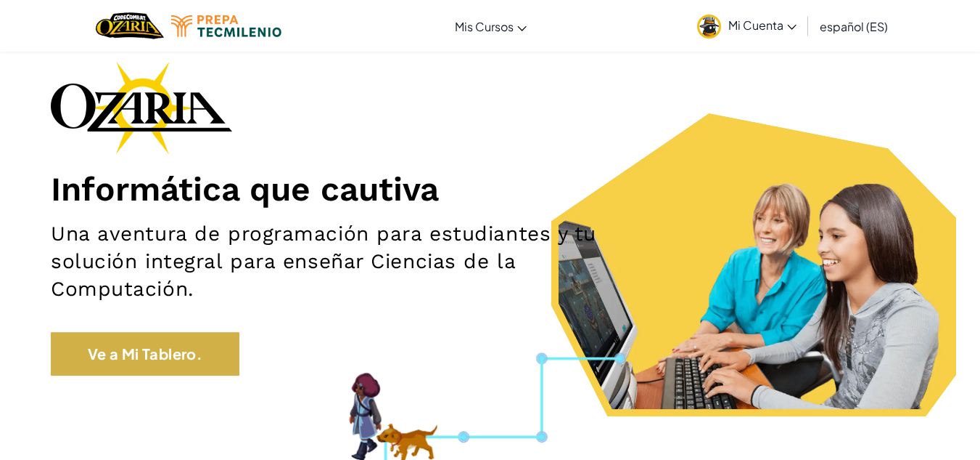  Describe the element at coordinates (746, 26) in the screenshot. I see `a: Mi Cuenta` at that location.